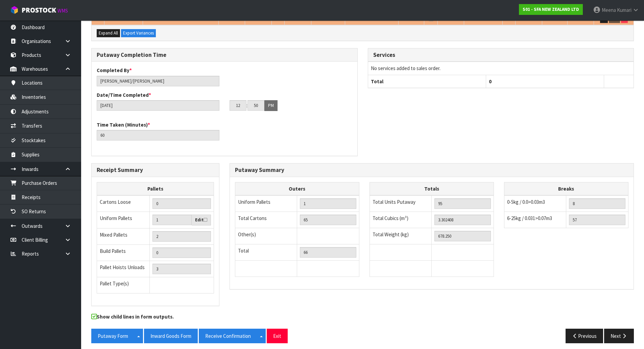 Image resolution: width=644 pixels, height=349 pixels. I want to click on span: Kumari, so click(624, 10).